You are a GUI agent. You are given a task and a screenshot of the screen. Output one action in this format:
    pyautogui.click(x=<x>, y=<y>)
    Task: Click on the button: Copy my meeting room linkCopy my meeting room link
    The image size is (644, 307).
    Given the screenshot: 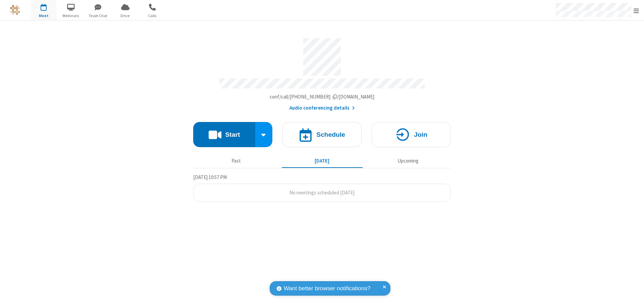 What is the action you would take?
    pyautogui.click(x=322, y=97)
    